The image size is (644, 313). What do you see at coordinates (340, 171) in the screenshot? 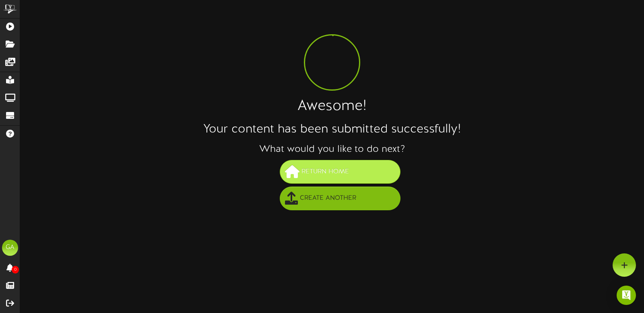
I see `button: Return Home` at bounding box center [340, 171].